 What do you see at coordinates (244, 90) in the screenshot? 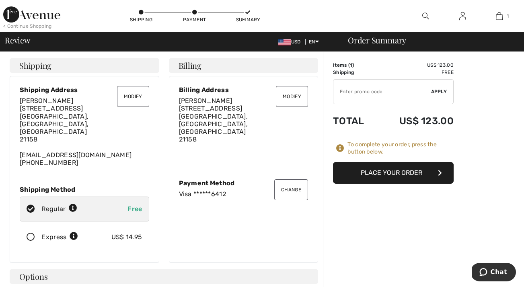
I see `div: Billing Address` at bounding box center [244, 90].